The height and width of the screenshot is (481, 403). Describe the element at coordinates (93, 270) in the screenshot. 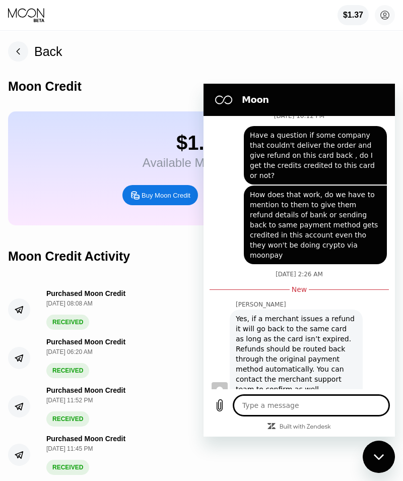

I see `div: Yes, if a merchant issues a refund it will go back to the same card as long as the card isn’t exp...` at that location.